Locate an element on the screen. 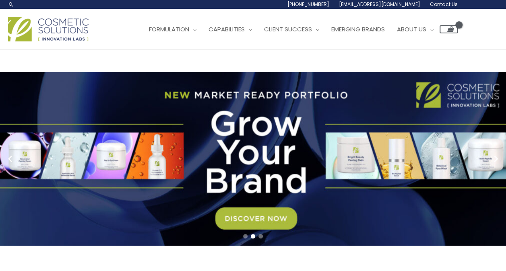  button: Previous slide is located at coordinates (10, 159).